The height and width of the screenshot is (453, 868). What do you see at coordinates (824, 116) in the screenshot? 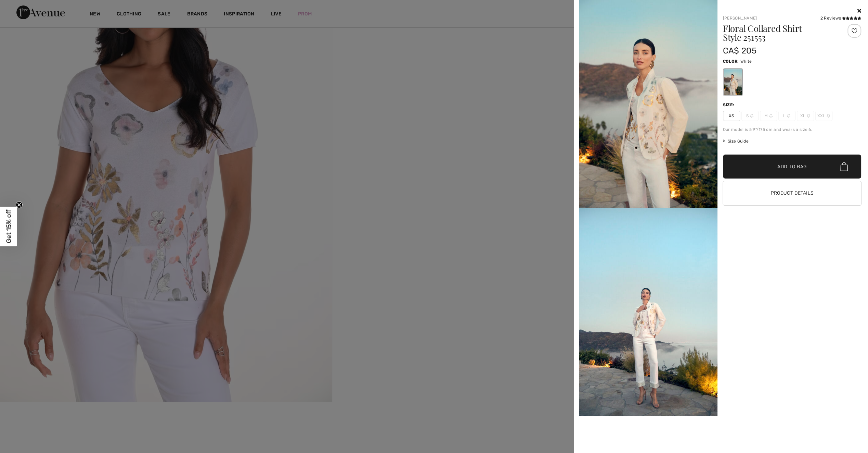
I see `span: XXL` at bounding box center [824, 116].